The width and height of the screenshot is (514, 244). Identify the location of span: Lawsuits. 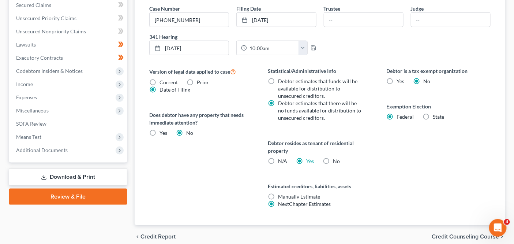
(26, 44).